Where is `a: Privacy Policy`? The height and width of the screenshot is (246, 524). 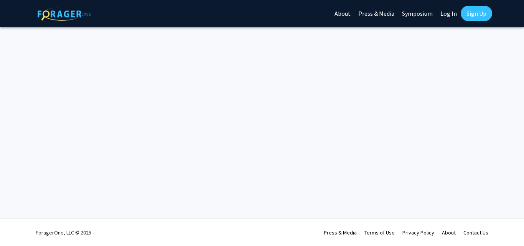
a: Privacy Policy is located at coordinates (419, 233).